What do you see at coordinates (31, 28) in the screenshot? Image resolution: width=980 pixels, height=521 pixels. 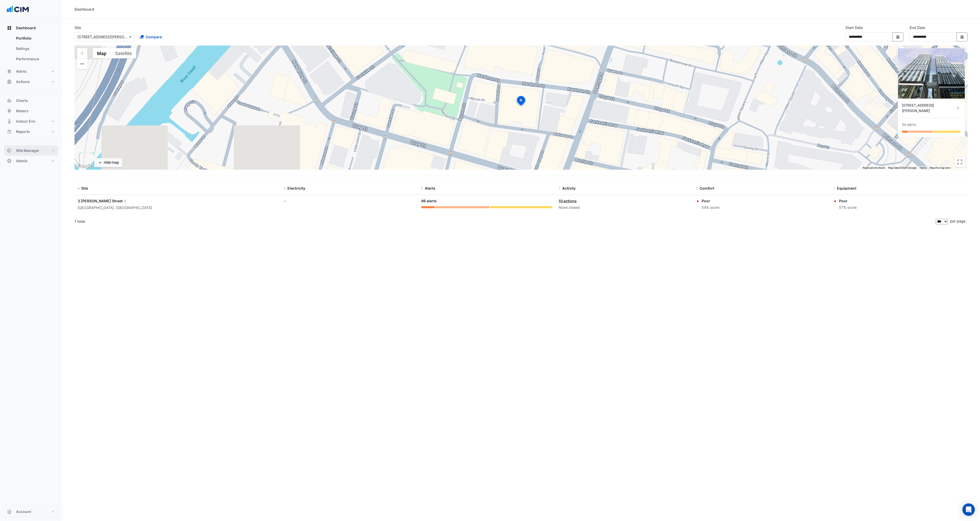 I see `button: Dashboard` at bounding box center [31, 28].